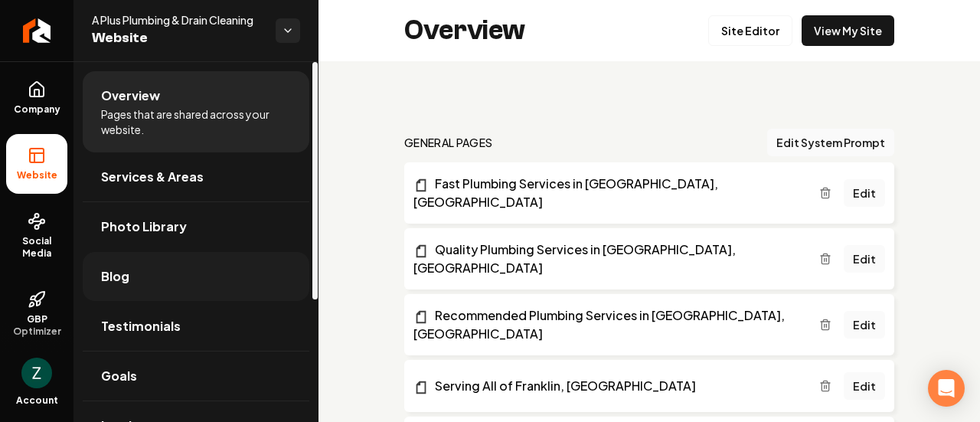 This screenshot has width=980, height=422. Describe the element at coordinates (36, 325) in the screenshot. I see `span: GBP Optimizer` at that location.